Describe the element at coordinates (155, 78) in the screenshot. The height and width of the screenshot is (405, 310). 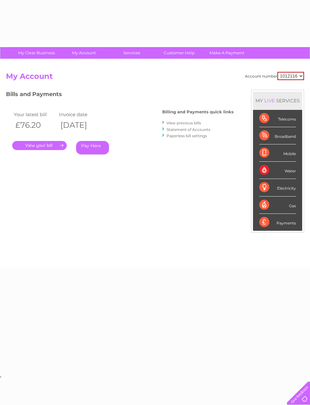
I see `h2: My Account` at that location.